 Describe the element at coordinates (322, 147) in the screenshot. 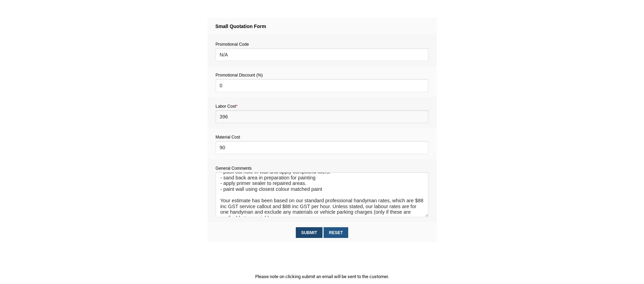

I see `input: EX: 300` at that location.